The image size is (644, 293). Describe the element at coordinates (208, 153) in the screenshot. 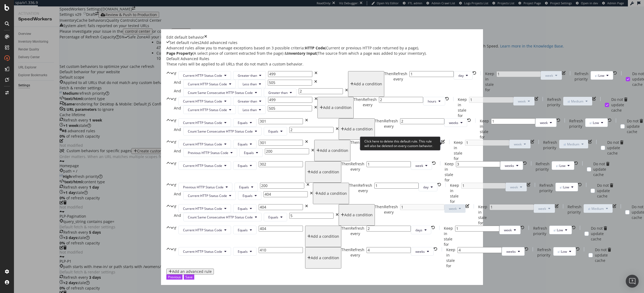

I see `span: Previous HTTP Status Code` at that location.